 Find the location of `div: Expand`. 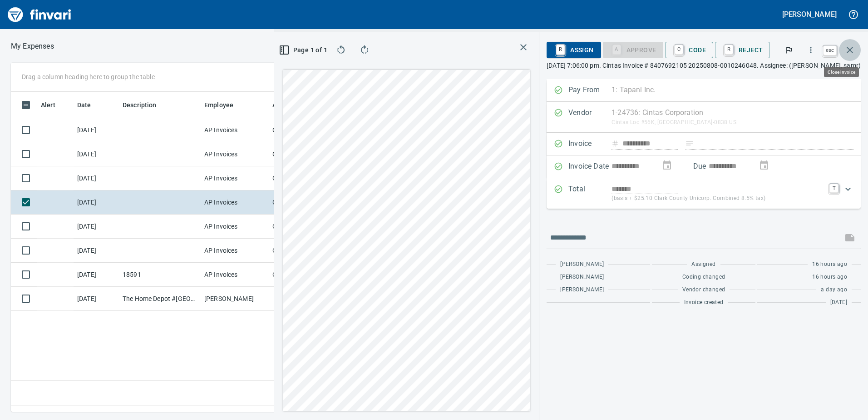

div: Expand is located at coordinates (704, 193).